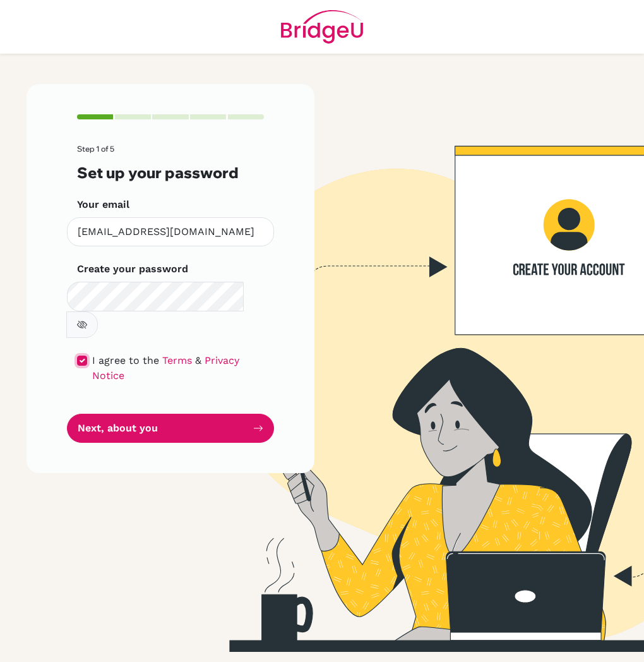 Image resolution: width=644 pixels, height=662 pixels. I want to click on a: Privacy Notice, so click(165, 367).